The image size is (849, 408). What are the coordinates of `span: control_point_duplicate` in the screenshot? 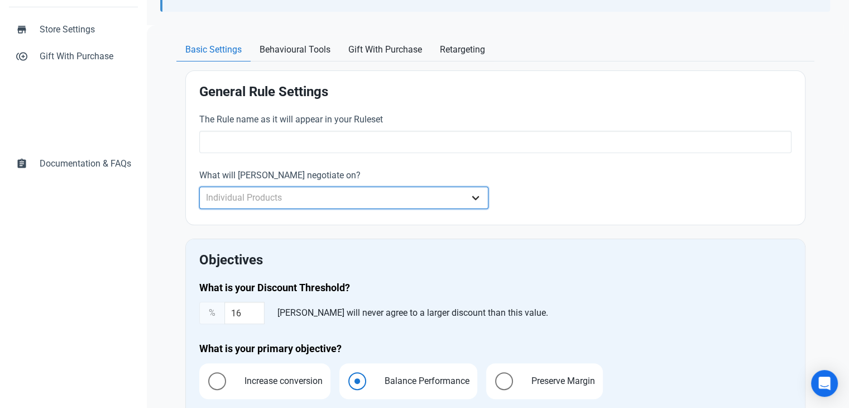 It's located at (22, 55).